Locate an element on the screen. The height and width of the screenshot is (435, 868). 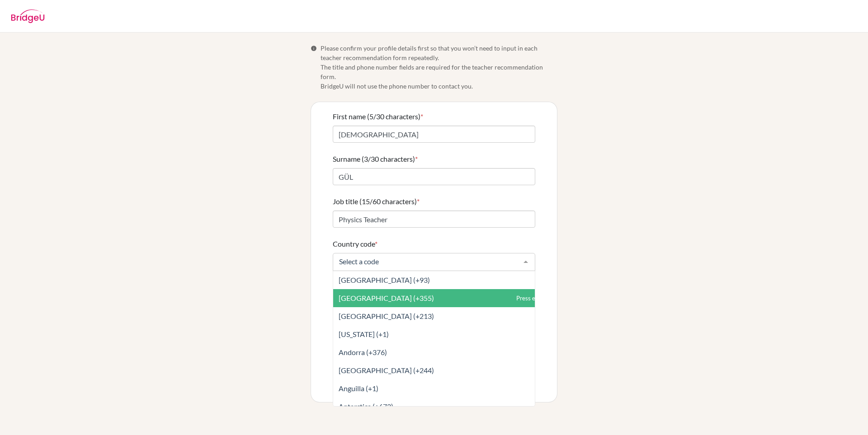
span: Info is located at coordinates (313, 48).